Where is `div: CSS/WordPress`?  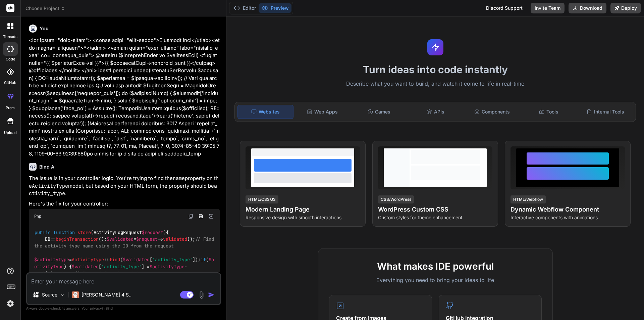 div: CSS/WordPress is located at coordinates (396, 200).